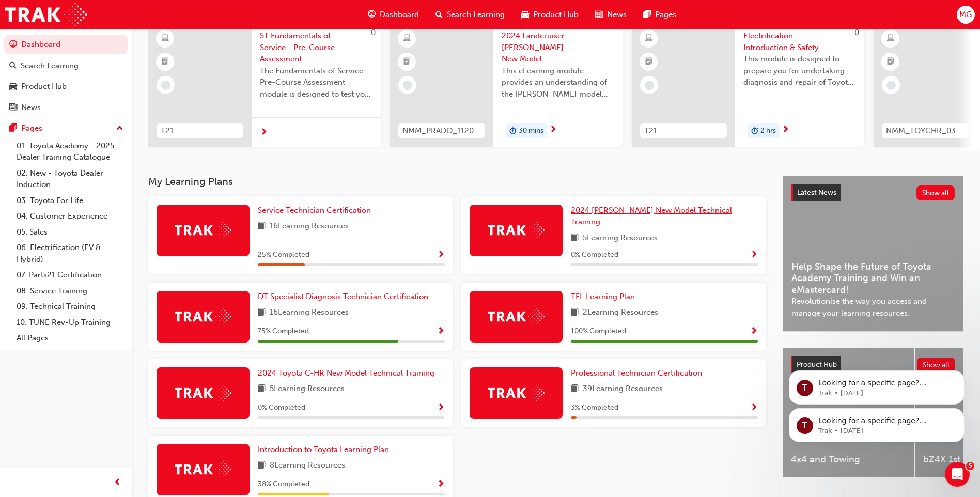 The image size is (980, 497). Describe the element at coordinates (531, 130) in the screenshot. I see `span: 30 mins` at that location.